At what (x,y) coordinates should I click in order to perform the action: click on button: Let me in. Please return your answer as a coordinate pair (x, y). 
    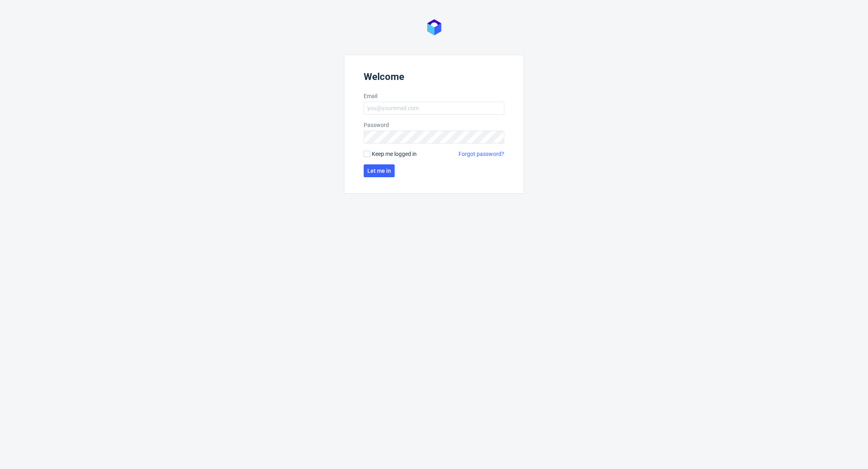
    Looking at the image, I should click on (379, 171).